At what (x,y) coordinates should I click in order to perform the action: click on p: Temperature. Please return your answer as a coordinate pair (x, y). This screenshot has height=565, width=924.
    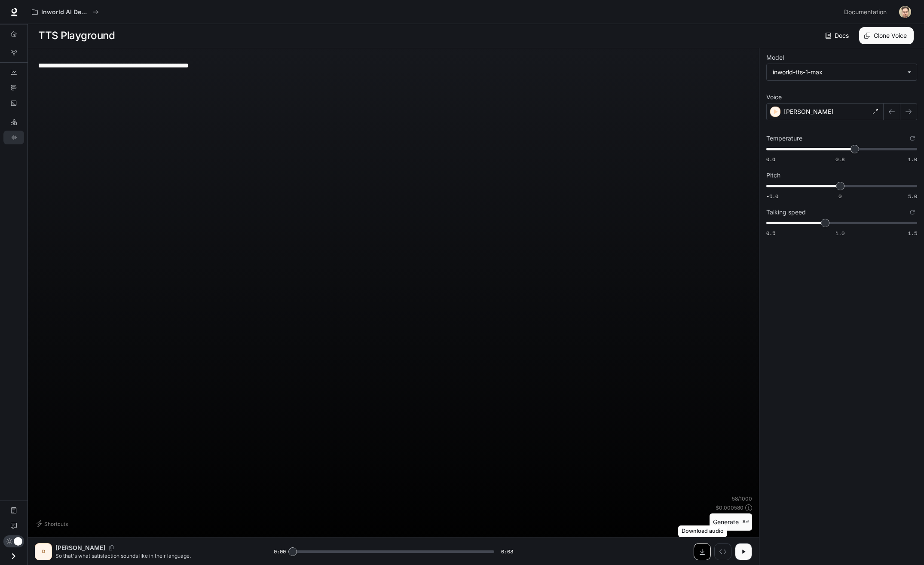
    Looking at the image, I should click on (785, 138).